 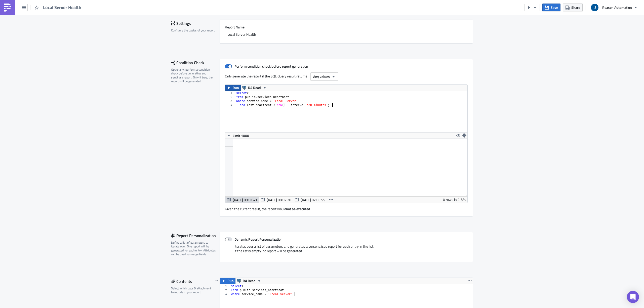 What do you see at coordinates (324, 77) in the screenshot?
I see `button: Any values` at bounding box center [324, 77].